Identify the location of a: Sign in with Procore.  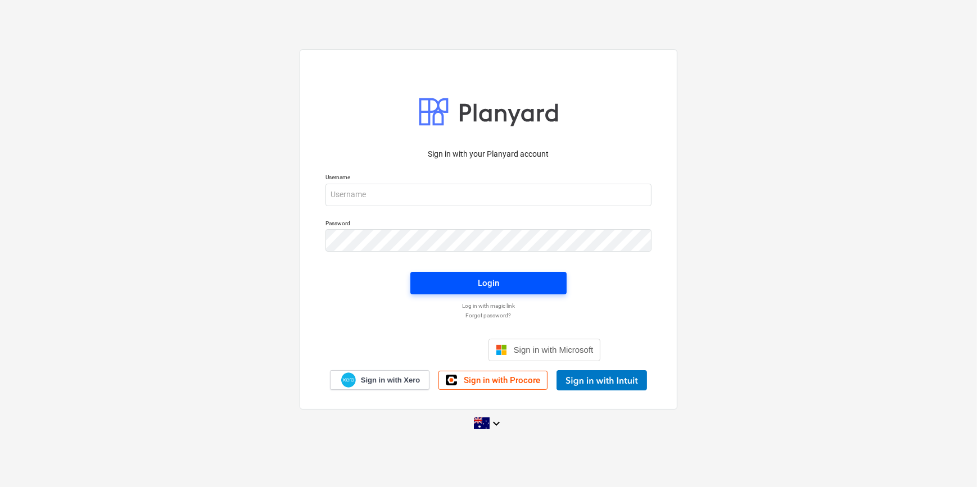
(493, 380).